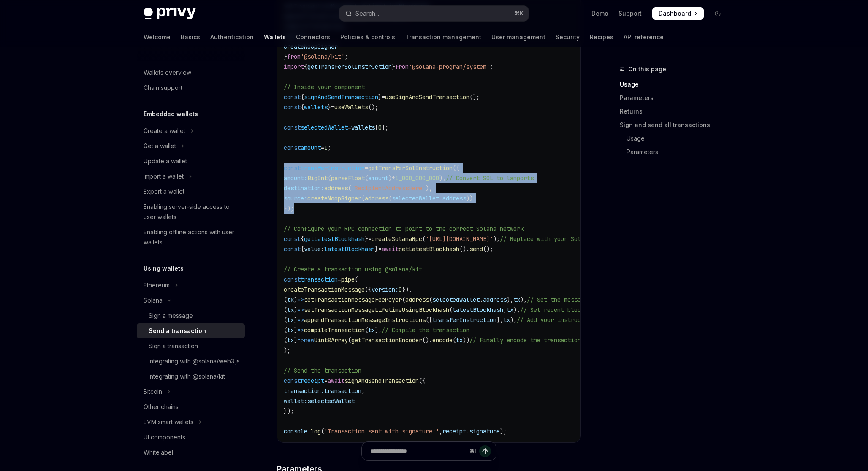 This screenshot has width=868, height=471. I want to click on div: Search..., so click(367, 14).